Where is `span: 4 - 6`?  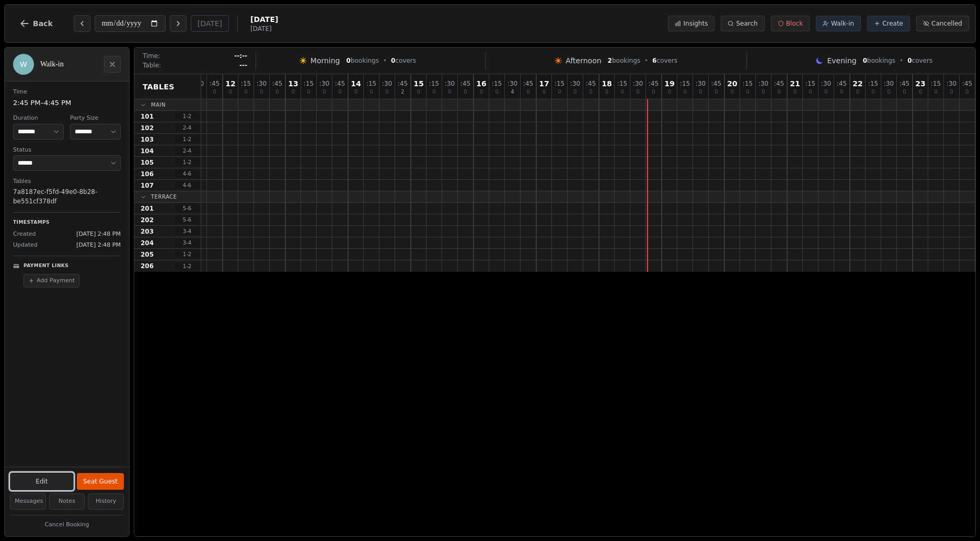 span: 4 - 6 is located at coordinates (187, 185).